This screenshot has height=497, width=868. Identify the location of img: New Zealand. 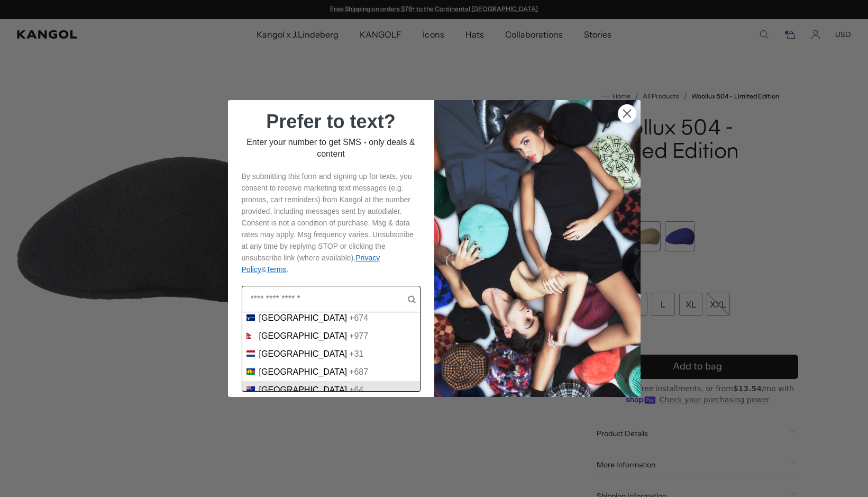
(251, 390).